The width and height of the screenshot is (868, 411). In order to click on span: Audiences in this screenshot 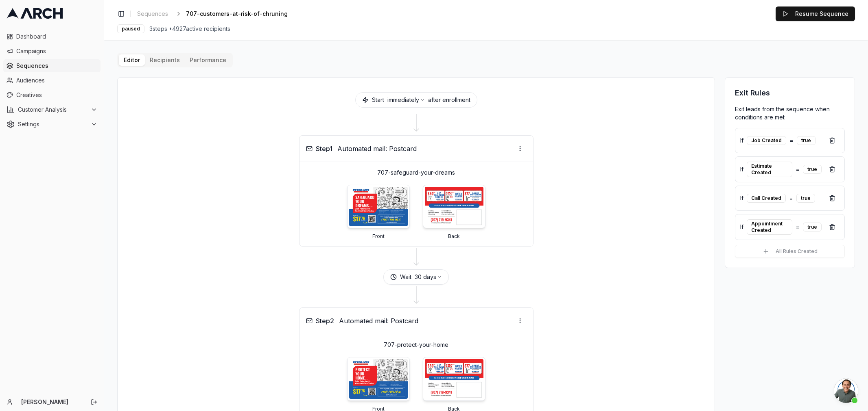, I will do `click(57, 81)`.